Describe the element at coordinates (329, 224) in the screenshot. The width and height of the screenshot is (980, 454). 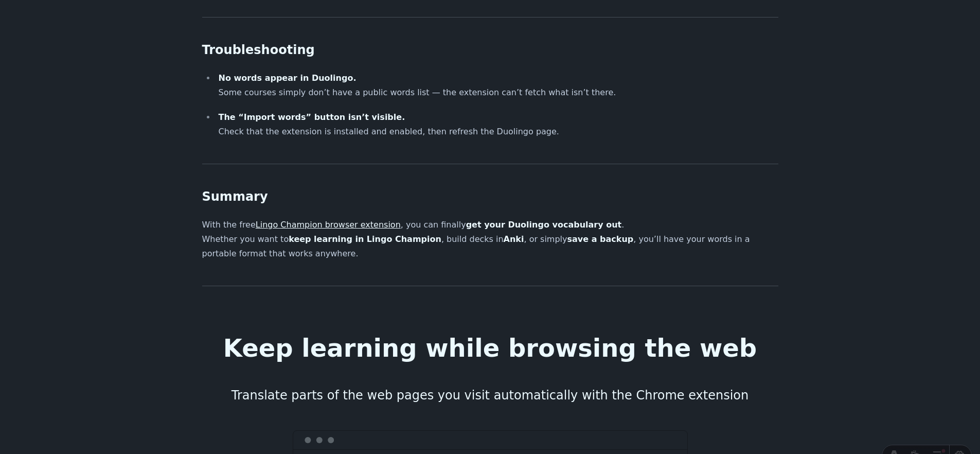
I see `a: Lingo Champion browser extension` at that location.